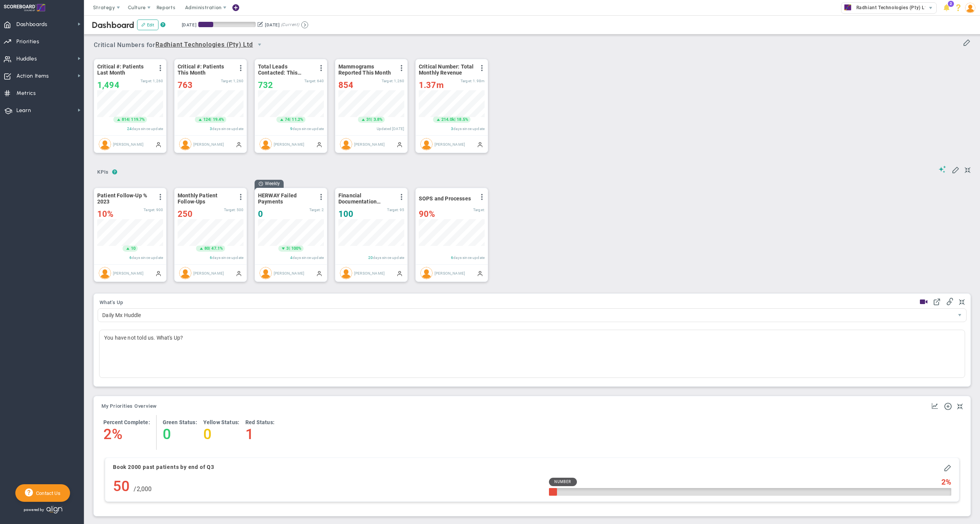 This screenshot has height=524, width=980. I want to click on span: 18.5%, so click(463, 119).